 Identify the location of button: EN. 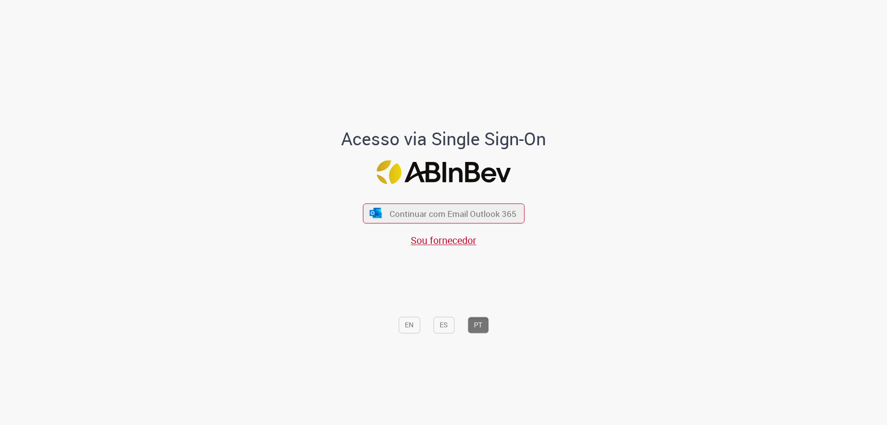
(409, 325).